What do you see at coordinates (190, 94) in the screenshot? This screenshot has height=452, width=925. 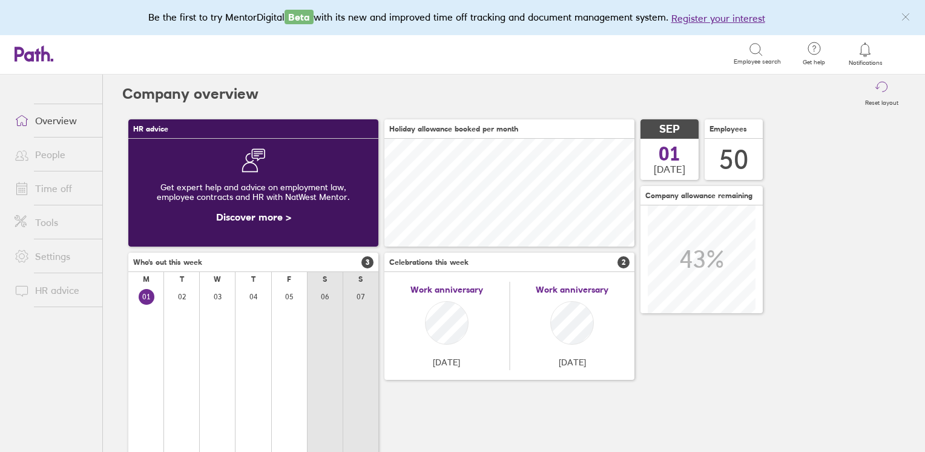 I see `h2: Company overview` at bounding box center [190, 94].